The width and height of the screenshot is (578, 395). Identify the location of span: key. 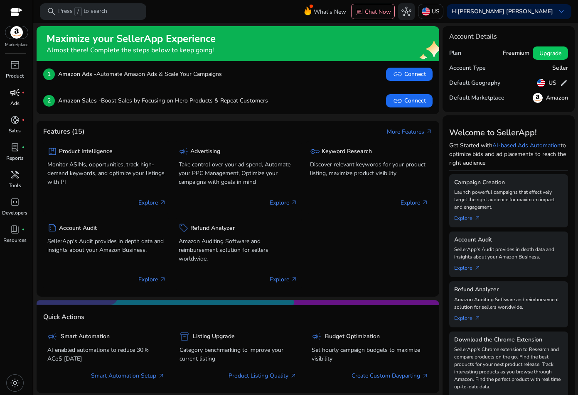
(315, 152).